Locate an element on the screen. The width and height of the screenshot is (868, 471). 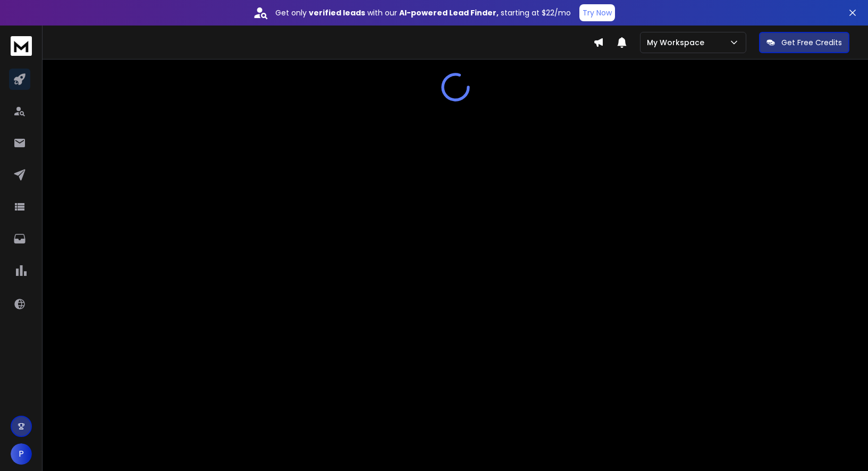
button: Get Free Credits is located at coordinates (804, 43).